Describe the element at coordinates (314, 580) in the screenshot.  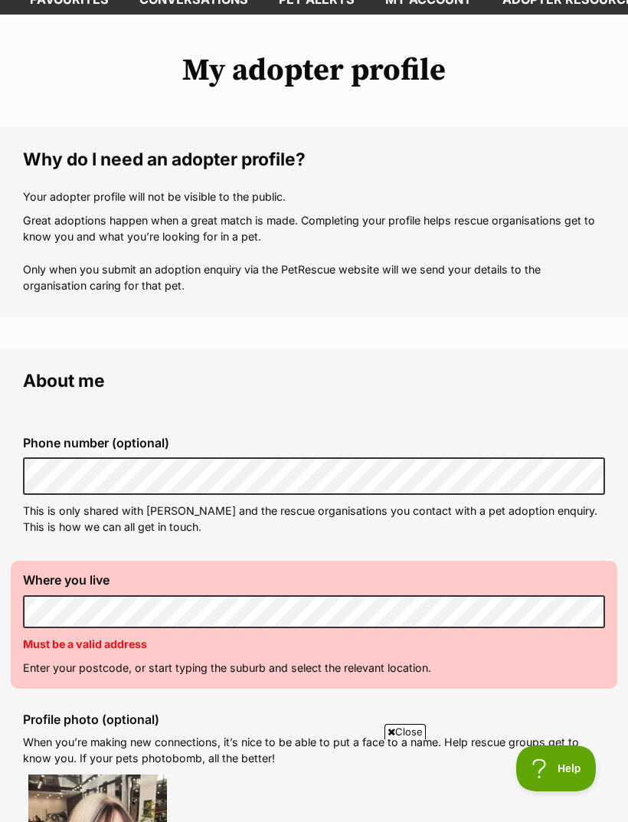
I see `label: Where you live` at that location.